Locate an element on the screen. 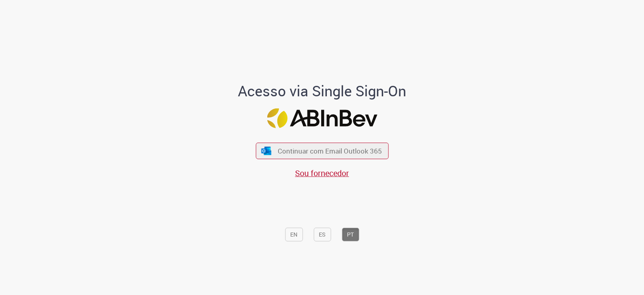 Image resolution: width=644 pixels, height=295 pixels. button: ES is located at coordinates (322, 234).